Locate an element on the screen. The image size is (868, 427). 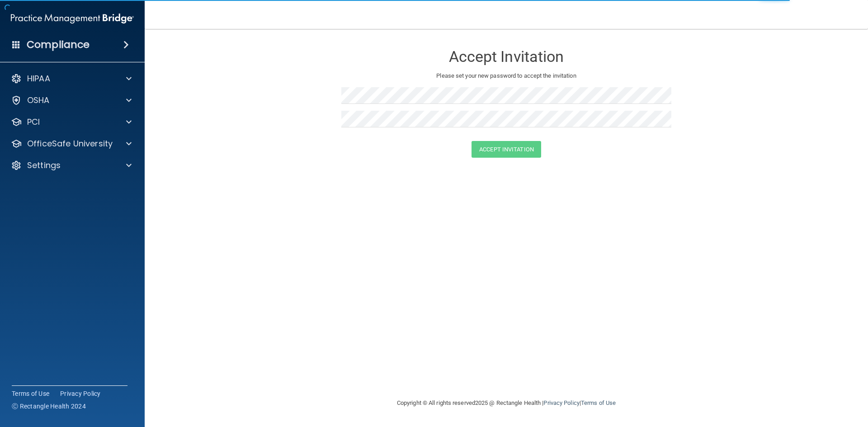
img: PMB logo is located at coordinates (73, 18).